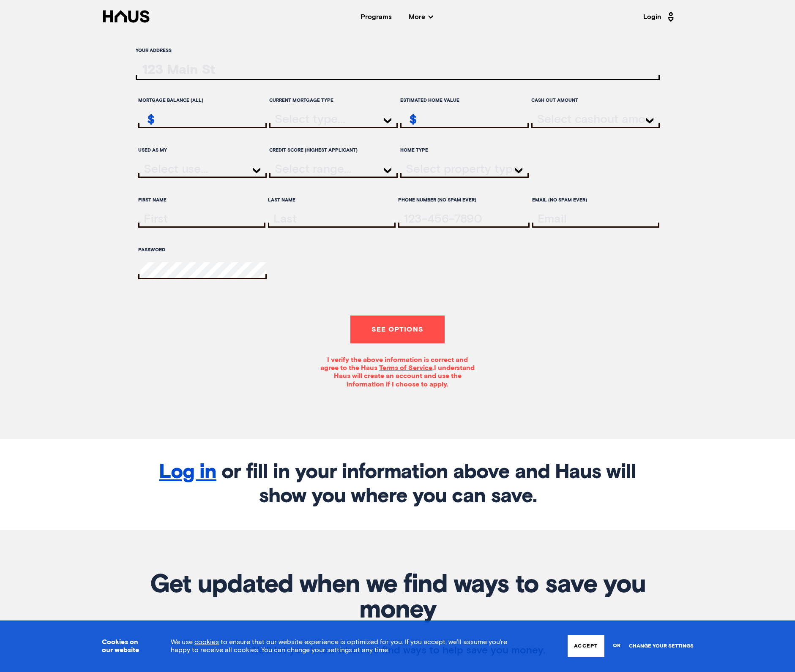 Image resolution: width=795 pixels, height=672 pixels. What do you see at coordinates (376, 17) in the screenshot?
I see `div: Programs` at bounding box center [376, 17].